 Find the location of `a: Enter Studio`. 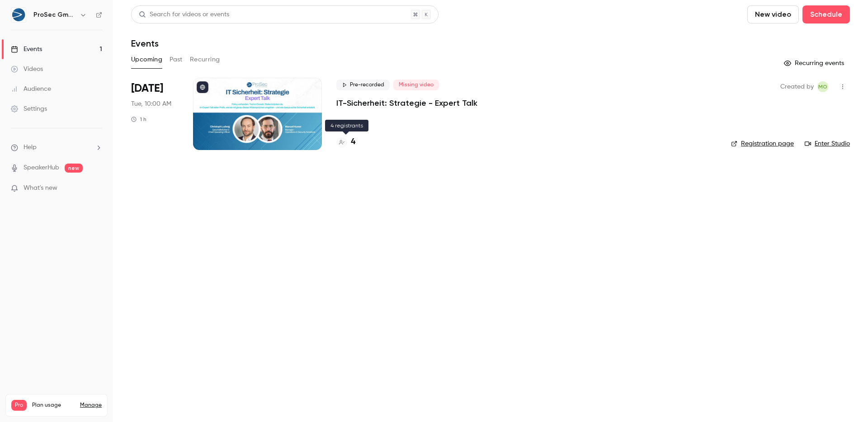

a: Enter Studio is located at coordinates (827, 143).